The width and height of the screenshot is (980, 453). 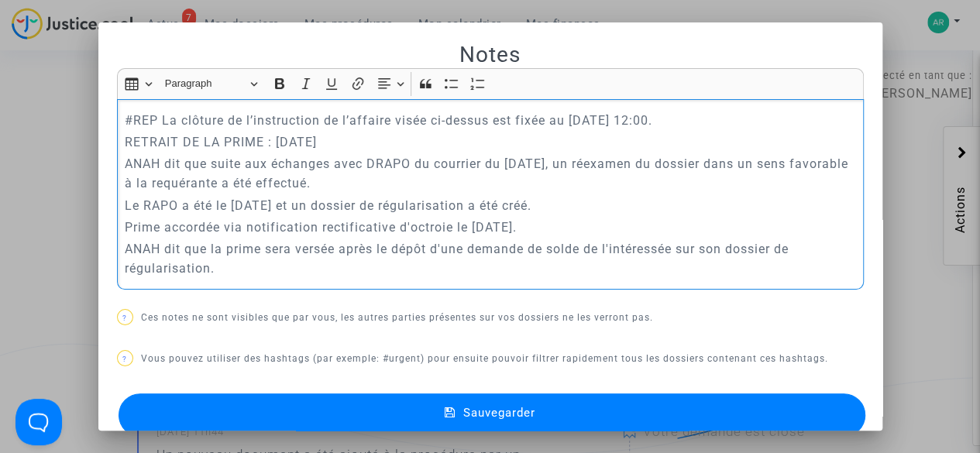 I want to click on p: ANAH dit que la prime sera versée après le dépôt d'une demande de solde de l'intéressée sur son d..., so click(x=490, y=258).